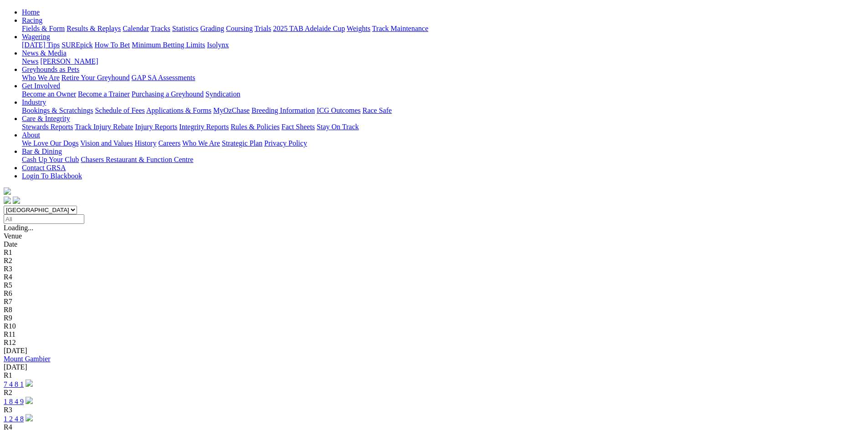  Describe the element at coordinates (14, 402) in the screenshot. I see `a: 1 8 4 9` at that location.